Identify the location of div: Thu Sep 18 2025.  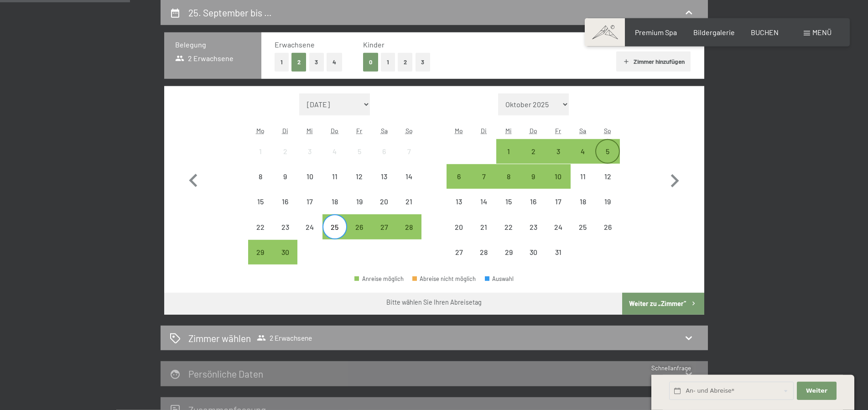
(335, 201).